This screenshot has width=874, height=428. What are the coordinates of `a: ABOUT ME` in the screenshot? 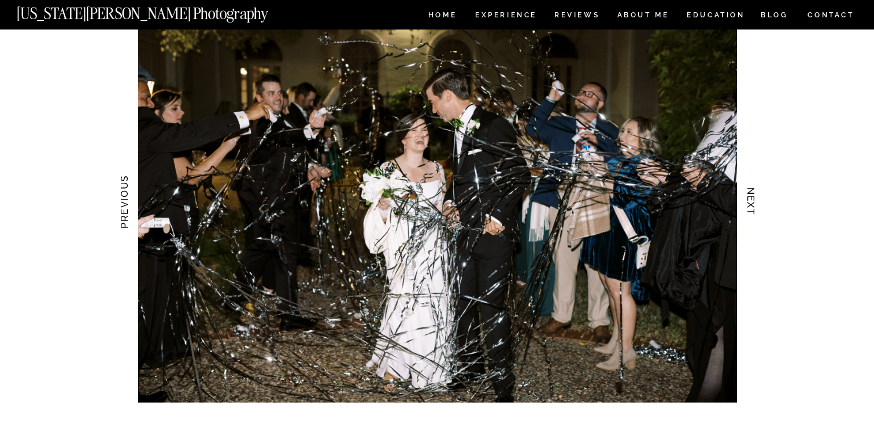 It's located at (643, 16).